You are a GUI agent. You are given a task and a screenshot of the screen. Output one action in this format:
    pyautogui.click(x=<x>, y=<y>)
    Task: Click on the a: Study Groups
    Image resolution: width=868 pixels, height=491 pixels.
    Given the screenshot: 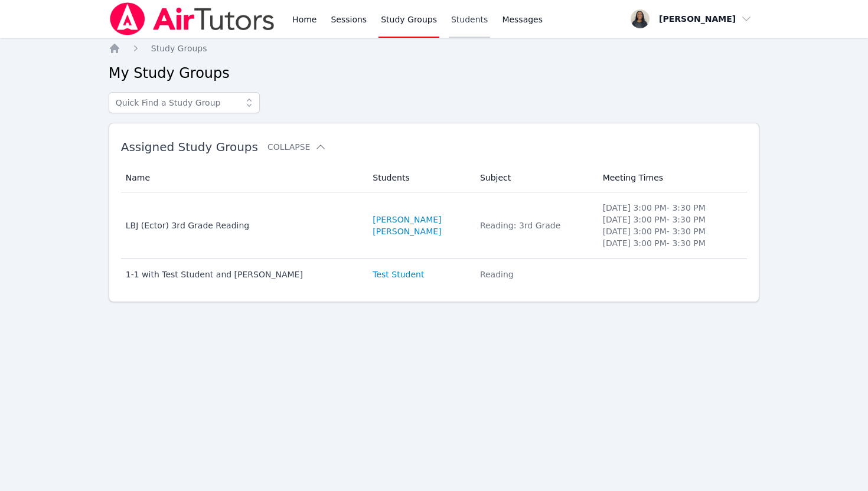 What is the action you would take?
    pyautogui.click(x=178, y=49)
    